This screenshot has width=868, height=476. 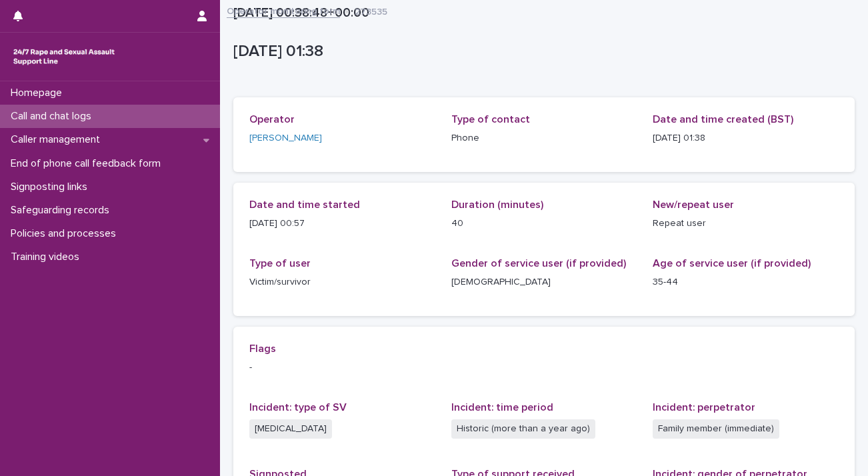 What do you see at coordinates (716, 429) in the screenshot?
I see `span: Family member (immediate)` at bounding box center [716, 429].